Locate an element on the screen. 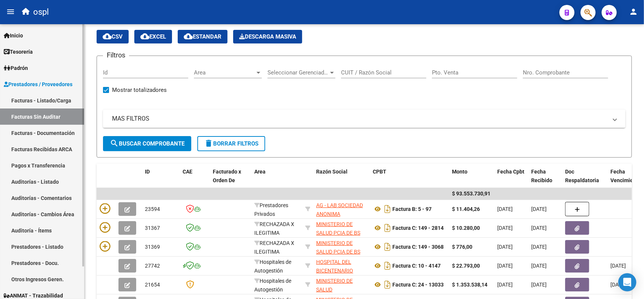 The image size is (644, 299). span: AG - LAB SOCIEDAD ANONIMA is located at coordinates (339, 209).